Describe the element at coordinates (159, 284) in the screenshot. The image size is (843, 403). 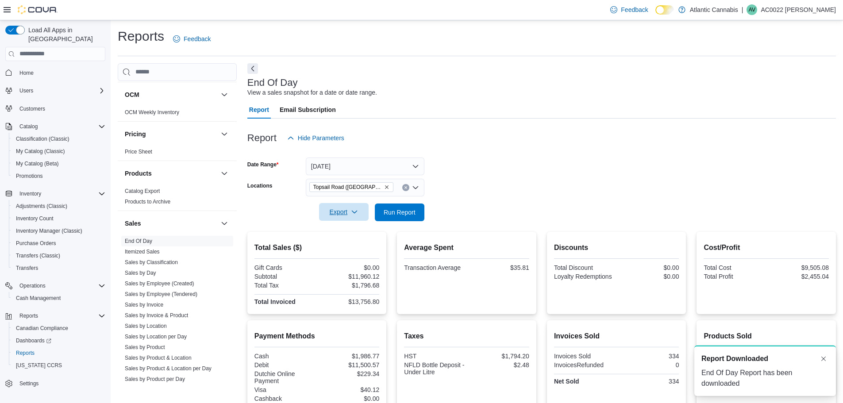
I see `a: Sales by Employee (Created)` at that location.